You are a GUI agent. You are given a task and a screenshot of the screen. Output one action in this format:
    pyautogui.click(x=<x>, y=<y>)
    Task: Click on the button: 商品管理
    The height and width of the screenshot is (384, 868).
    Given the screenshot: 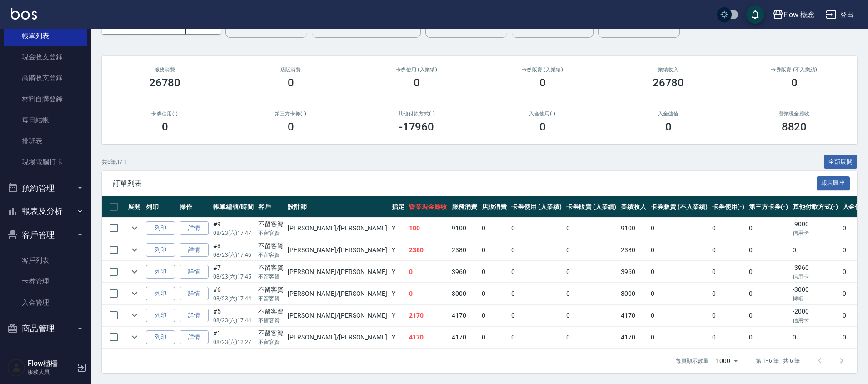 What is the action you would take?
    pyautogui.click(x=46, y=328)
    